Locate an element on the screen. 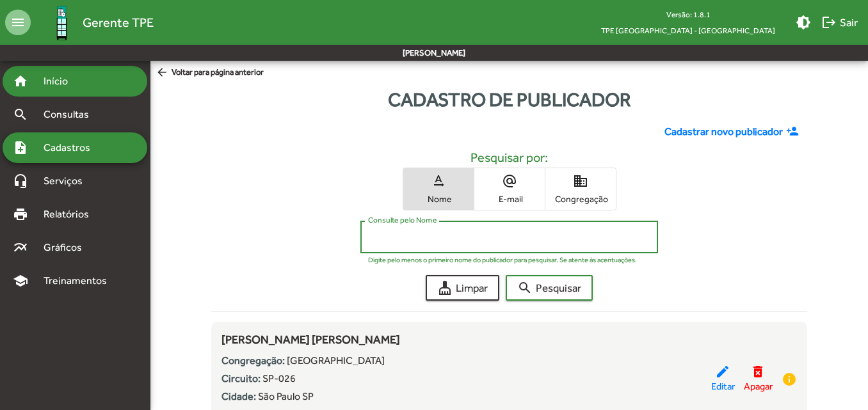  button: Limpar is located at coordinates (463, 288).